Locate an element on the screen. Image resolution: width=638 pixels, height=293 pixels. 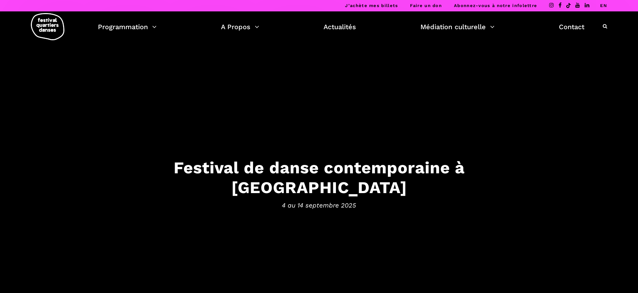
a: J’achète mes billets is located at coordinates (371, 5).